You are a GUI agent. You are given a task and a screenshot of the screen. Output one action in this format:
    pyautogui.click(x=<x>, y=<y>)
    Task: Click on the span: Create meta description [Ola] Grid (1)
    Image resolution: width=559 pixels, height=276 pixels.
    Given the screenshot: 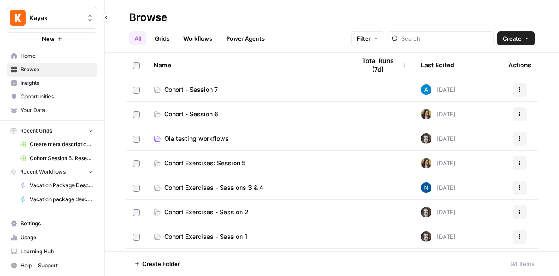 What is the action you would take?
    pyautogui.click(x=62, y=144)
    